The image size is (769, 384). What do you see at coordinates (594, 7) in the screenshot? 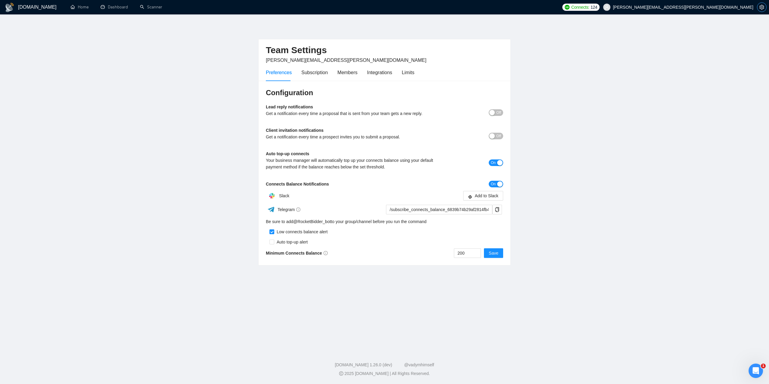
I see `span: 124` at bounding box center [594, 7].